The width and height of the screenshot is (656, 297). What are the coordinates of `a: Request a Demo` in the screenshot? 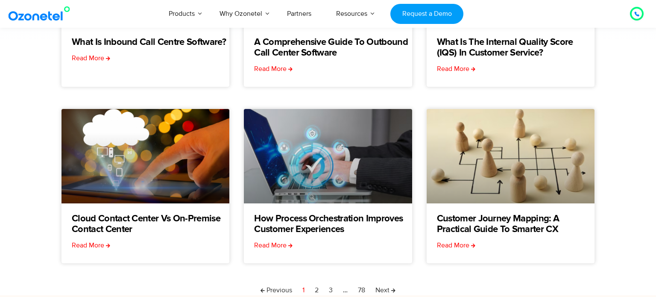 It's located at (427, 14).